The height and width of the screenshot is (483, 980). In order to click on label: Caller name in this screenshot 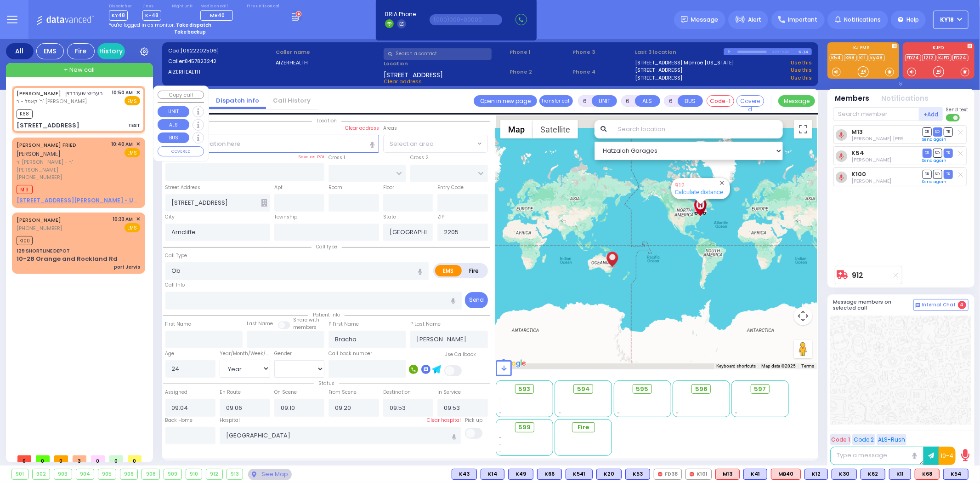, I will do `click(328, 52)`.